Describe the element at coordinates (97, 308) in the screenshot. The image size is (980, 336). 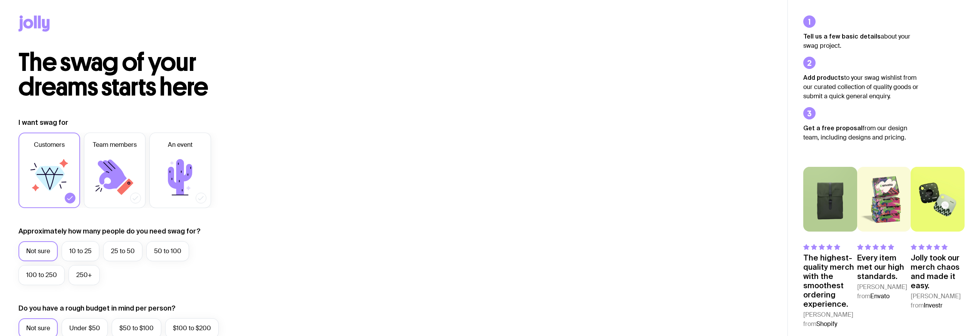
I see `label: Do you have a rough budget in mind per person?` at that location.